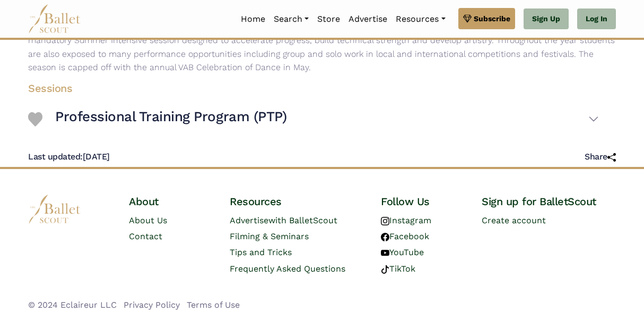 The height and width of the screenshot is (320, 644). I want to click on h4: Sign up for BalletScout, so click(548, 201).